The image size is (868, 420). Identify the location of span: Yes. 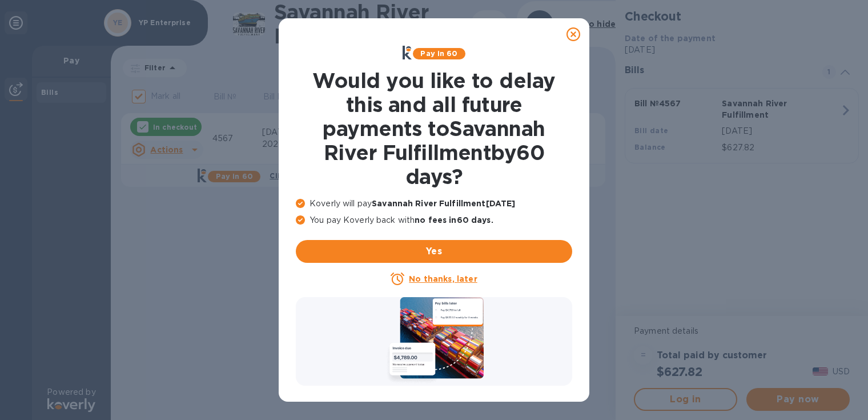
(434, 251).